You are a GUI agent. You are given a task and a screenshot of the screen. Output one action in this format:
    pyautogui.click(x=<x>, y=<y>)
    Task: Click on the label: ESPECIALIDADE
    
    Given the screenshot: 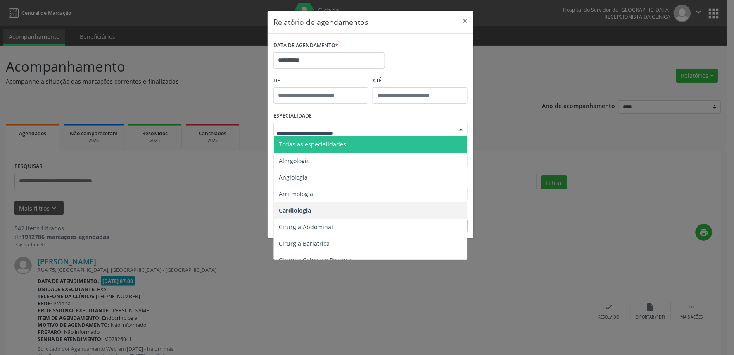 What is the action you would take?
    pyautogui.click(x=293, y=116)
    